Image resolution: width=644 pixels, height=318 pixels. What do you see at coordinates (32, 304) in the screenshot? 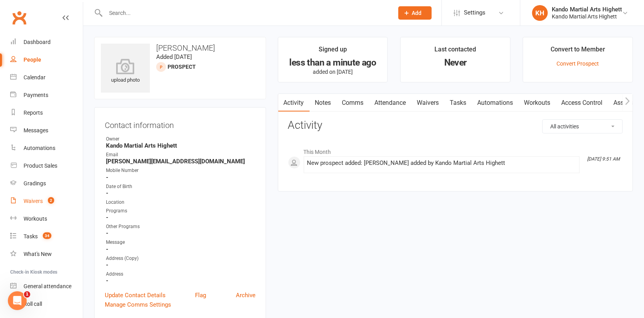
I see `div: Roll call` at bounding box center [32, 304].